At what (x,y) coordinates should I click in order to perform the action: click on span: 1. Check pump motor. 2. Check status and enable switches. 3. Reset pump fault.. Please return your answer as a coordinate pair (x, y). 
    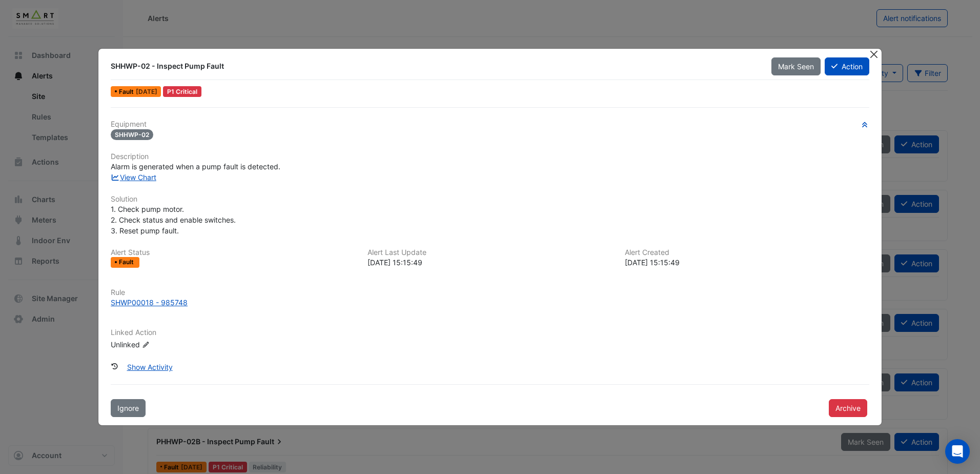
    Looking at the image, I should click on (173, 220).